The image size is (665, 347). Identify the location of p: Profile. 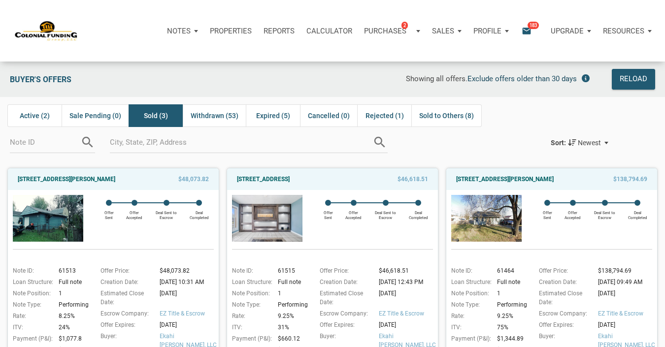
(487, 31).